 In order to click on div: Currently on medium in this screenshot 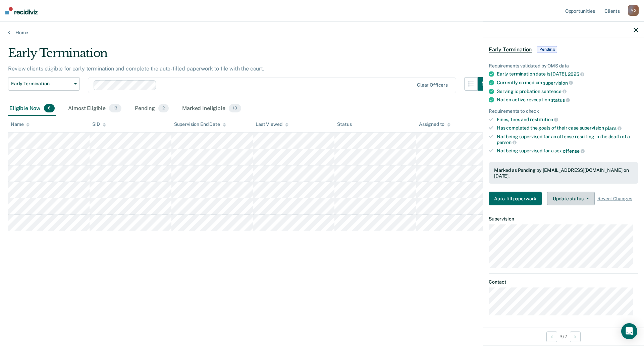, I will do `click(567, 83)`.